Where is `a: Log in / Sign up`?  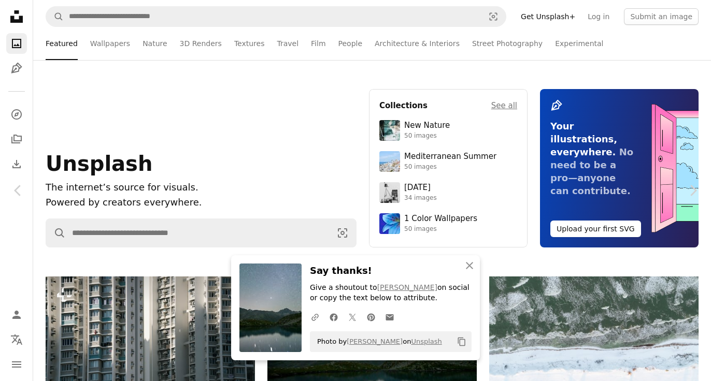 a: Log in / Sign up is located at coordinates (17, 315).